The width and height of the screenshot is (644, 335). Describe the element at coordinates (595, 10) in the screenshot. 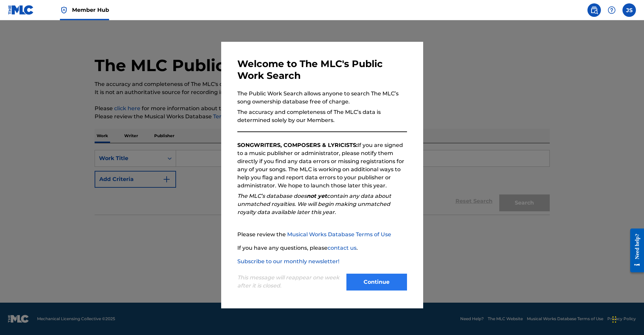

I see `a: Public Search` at that location.